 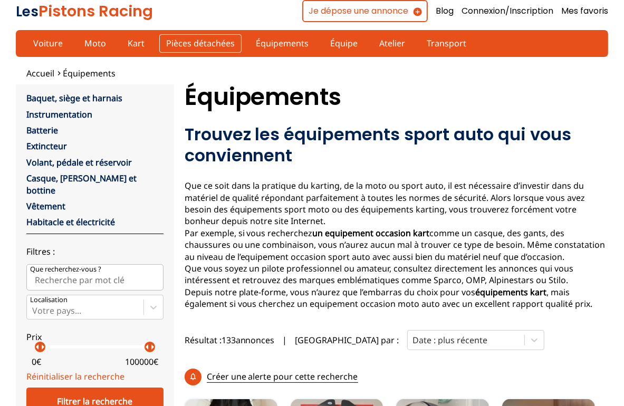 I want to click on a: Pièces détachées, so click(x=200, y=43).